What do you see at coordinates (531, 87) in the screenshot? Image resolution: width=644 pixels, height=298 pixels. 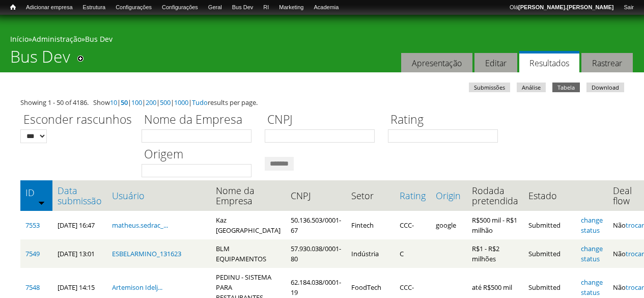 I see `a: Análise` at bounding box center [531, 87].